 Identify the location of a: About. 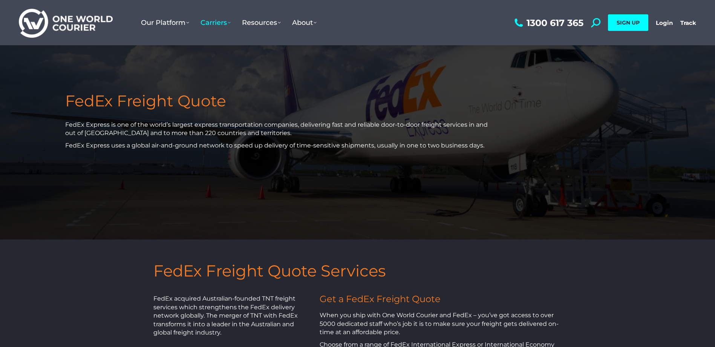
(304, 23).